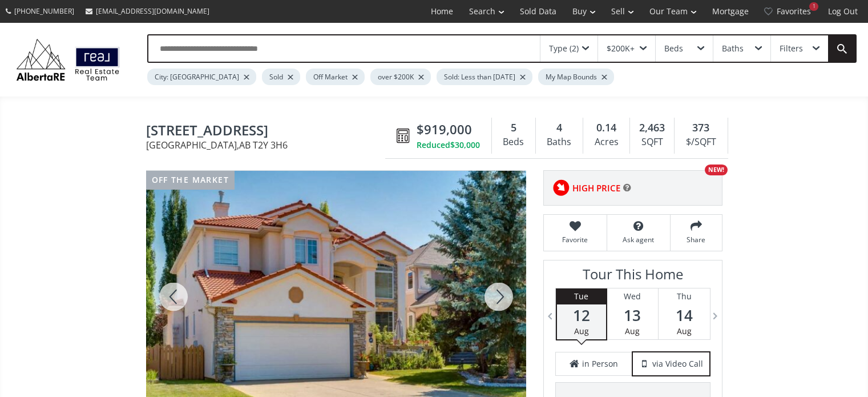 The height and width of the screenshot is (397, 868). Describe the element at coordinates (701, 142) in the screenshot. I see `div: $/SQFT` at that location.